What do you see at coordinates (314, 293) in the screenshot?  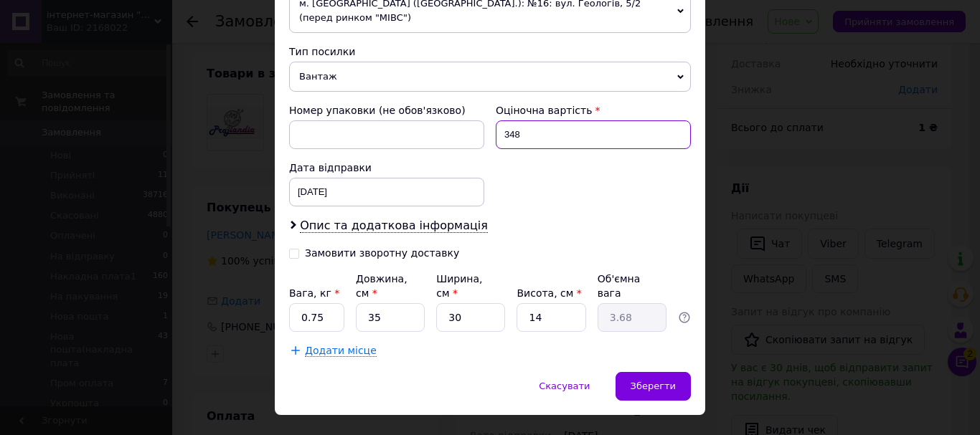 I see `label: Вага, кг` at bounding box center [314, 293].